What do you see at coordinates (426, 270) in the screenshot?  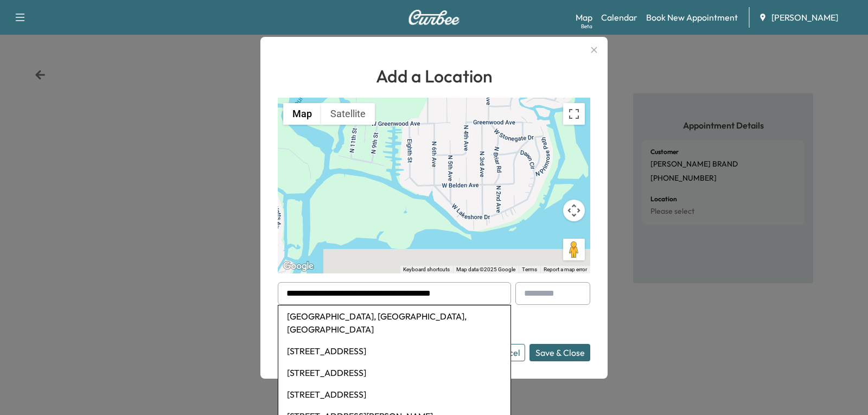 I see `button: Keyboard shortcuts` at bounding box center [426, 270].